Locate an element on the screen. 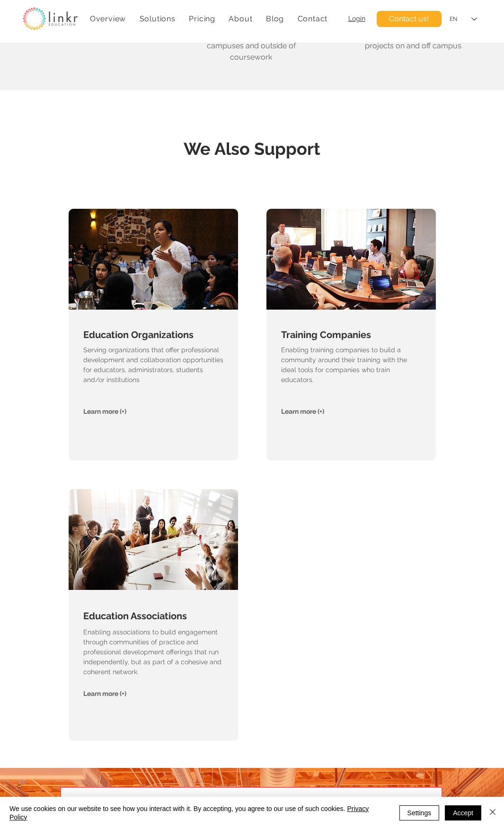 Image resolution: width=504 pixels, height=829 pixels. a: Contact is located at coordinates (313, 18).